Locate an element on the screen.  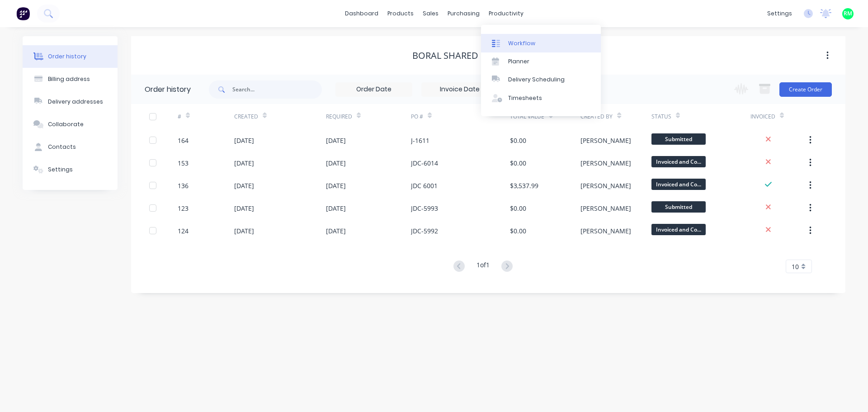
div: Planner is located at coordinates (519, 62).